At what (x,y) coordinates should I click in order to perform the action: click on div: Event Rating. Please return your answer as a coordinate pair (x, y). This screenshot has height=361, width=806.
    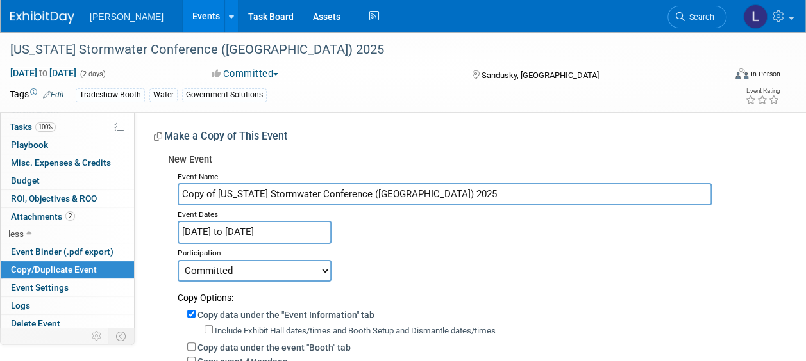
    Looking at the image, I should click on (762, 91).